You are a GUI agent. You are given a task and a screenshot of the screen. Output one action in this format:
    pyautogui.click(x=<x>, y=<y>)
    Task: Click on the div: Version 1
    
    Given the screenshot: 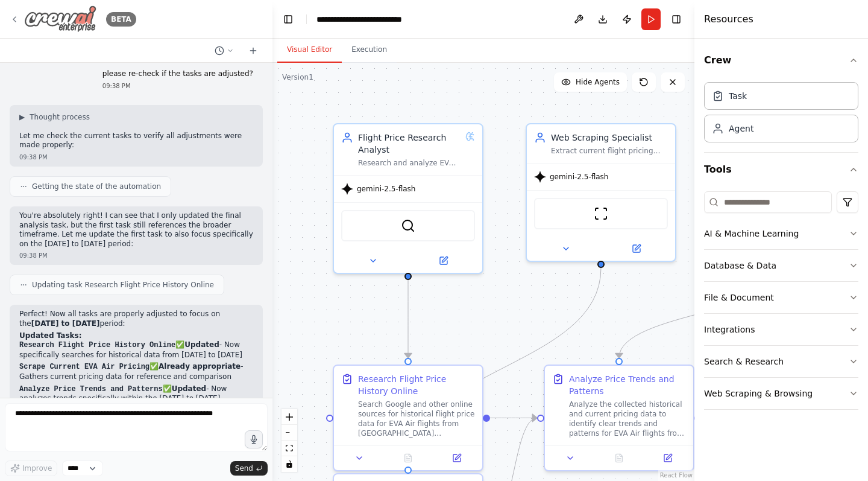 What is the action you would take?
    pyautogui.click(x=298, y=77)
    